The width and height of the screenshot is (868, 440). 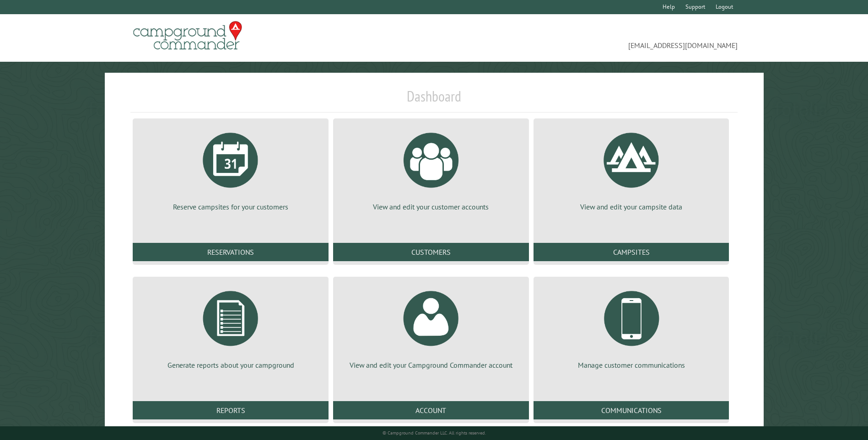 I want to click on small: © Campground Commander LLC. All rights reserved., so click(x=435, y=433).